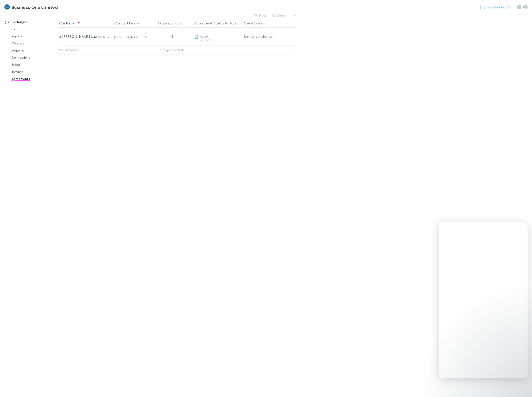  I want to click on a: Invoices, so click(35, 72).